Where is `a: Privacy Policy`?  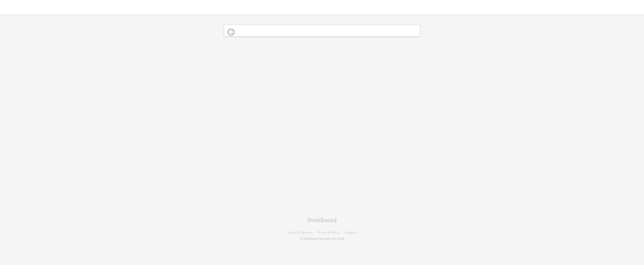 a: Privacy Policy is located at coordinates (328, 232).